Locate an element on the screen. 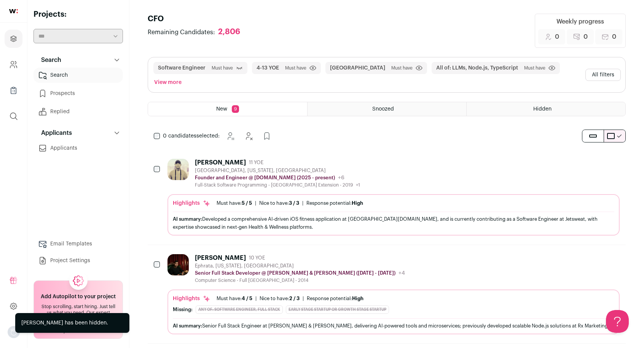 This screenshot has width=644, height=348. a: Company Lists is located at coordinates (13, 91).